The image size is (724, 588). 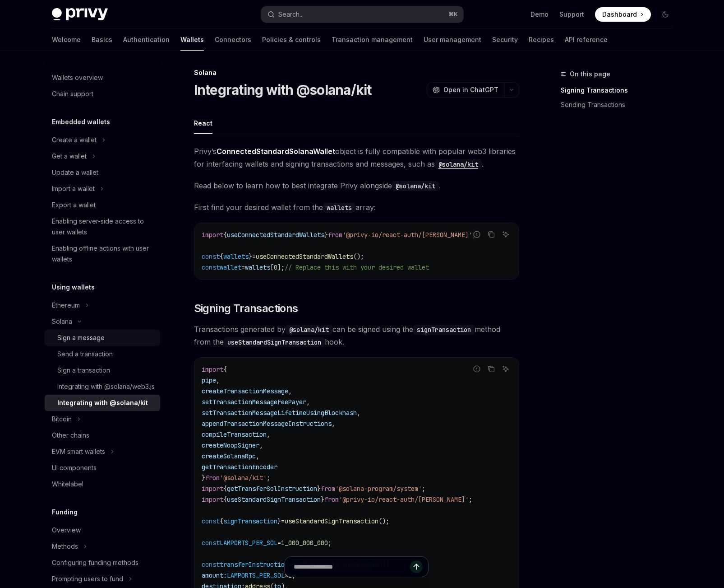 What do you see at coordinates (103, 226) in the screenshot?
I see `div: Enabling server-side access to user wallets` at bounding box center [103, 226].